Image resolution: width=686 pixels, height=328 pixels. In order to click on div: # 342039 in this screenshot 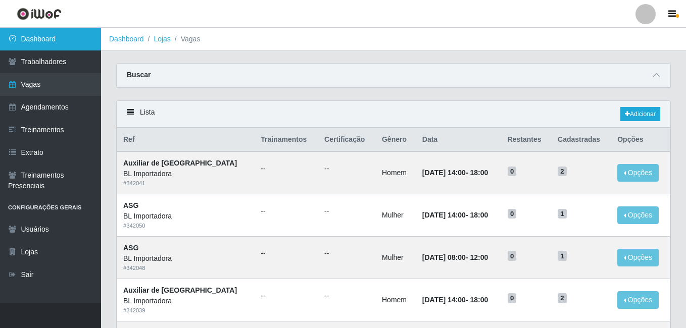, I will do `click(186, 311)`.